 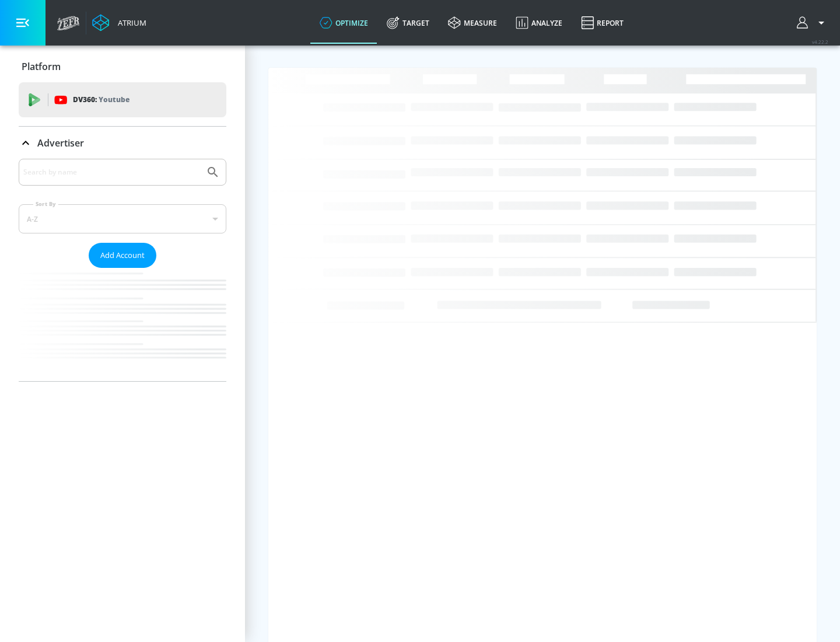 I want to click on button: Add Account, so click(x=122, y=255).